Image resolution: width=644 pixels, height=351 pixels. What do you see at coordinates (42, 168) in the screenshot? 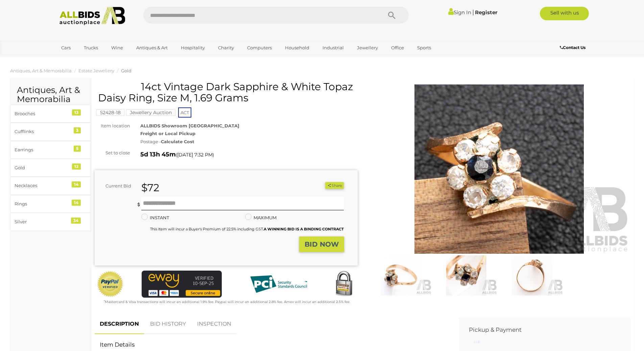
I see `div: Gold` at bounding box center [42, 168].